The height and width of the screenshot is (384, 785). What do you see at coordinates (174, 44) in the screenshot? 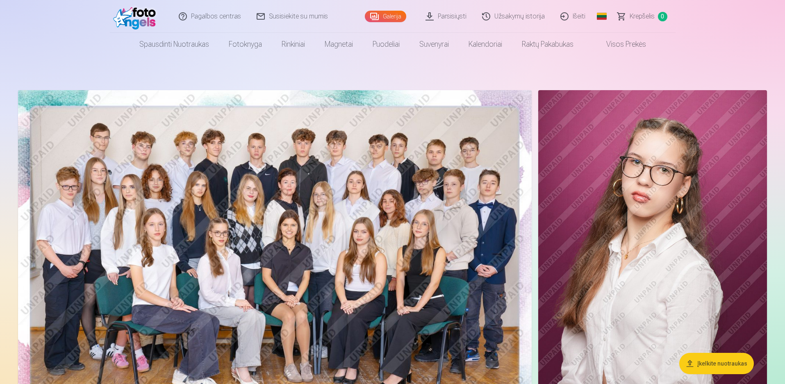
I see `a: Spausdinti nuotraukas` at bounding box center [174, 44].